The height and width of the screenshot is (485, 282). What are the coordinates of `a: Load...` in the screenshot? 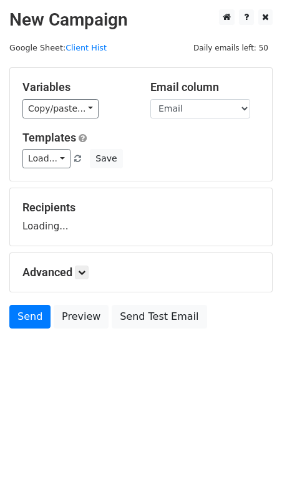 It's located at (46, 158).